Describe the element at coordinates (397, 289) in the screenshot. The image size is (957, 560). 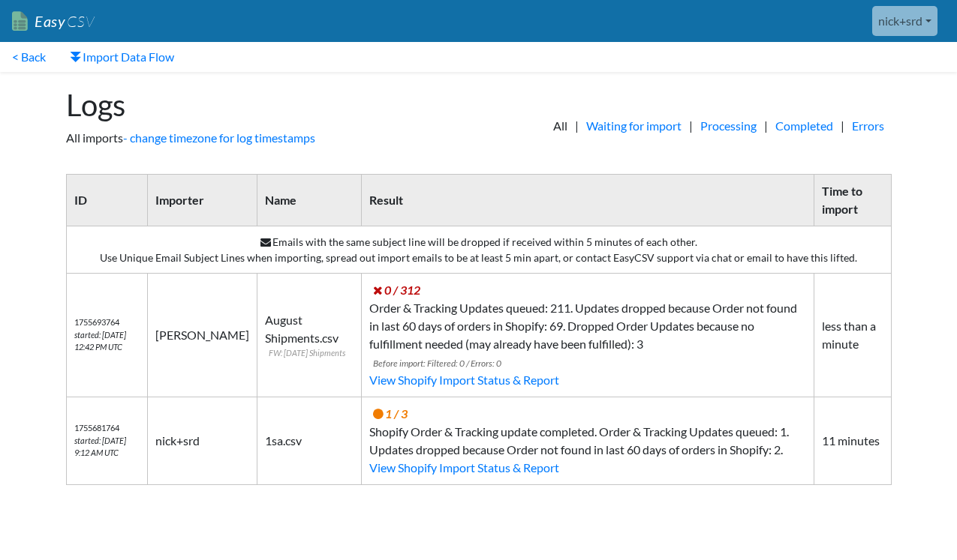
I see `span: 0 / 312` at that location.